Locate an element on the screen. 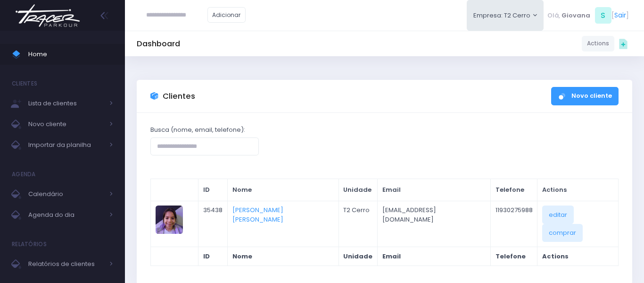  a: comprar is located at coordinates (563, 232).